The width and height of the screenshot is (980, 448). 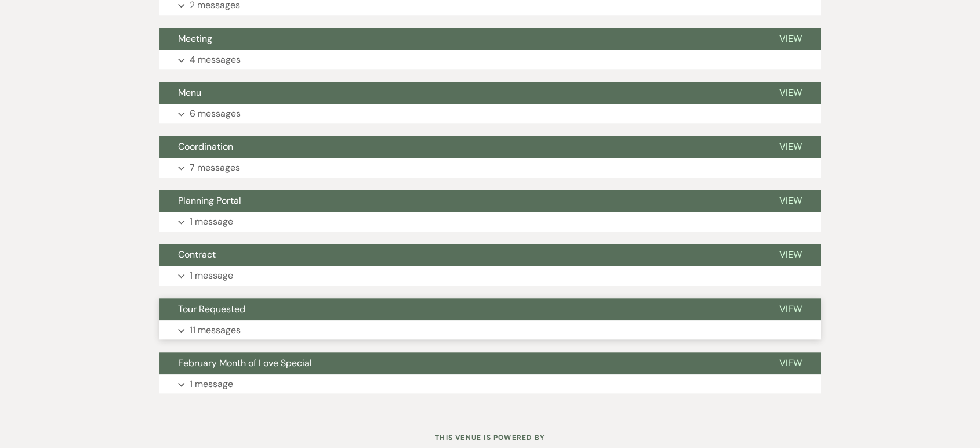 I want to click on button: February Month of Love Special, so click(x=460, y=363).